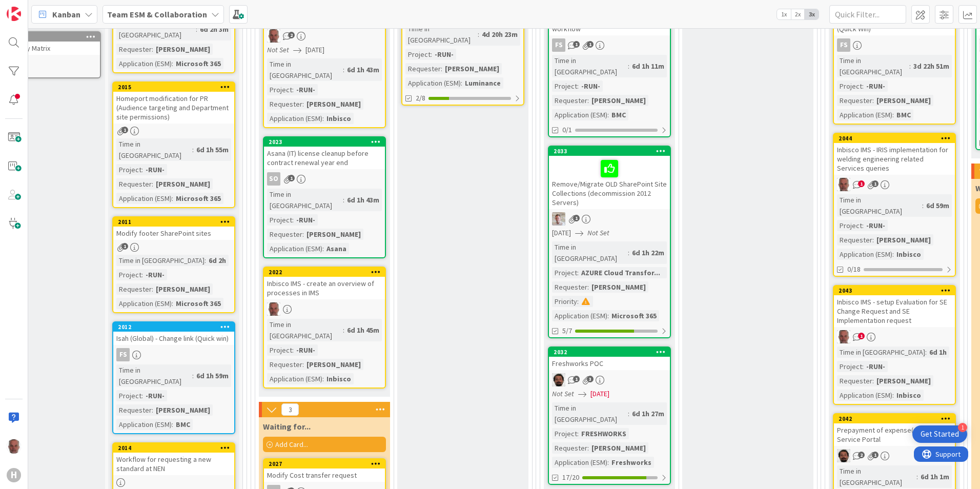  I want to click on div: 2015, so click(176, 87).